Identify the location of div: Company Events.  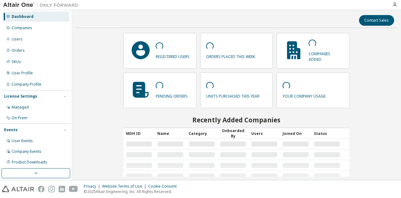
(26, 151).